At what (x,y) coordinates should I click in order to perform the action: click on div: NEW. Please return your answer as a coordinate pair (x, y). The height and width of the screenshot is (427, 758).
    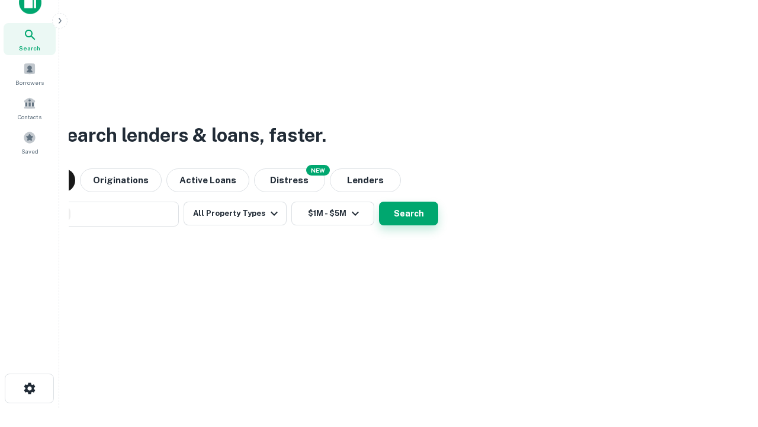
    Looking at the image, I should click on (318, 170).